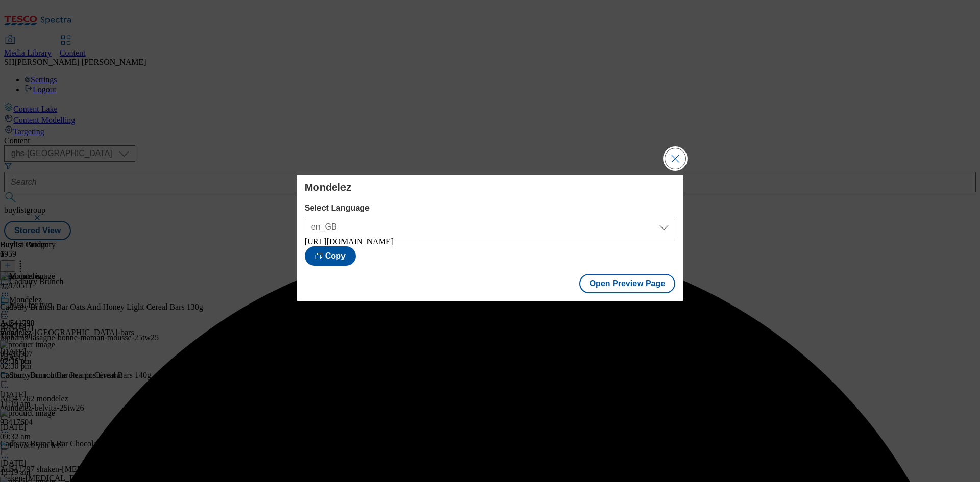  I want to click on div: Modal, so click(490, 238).